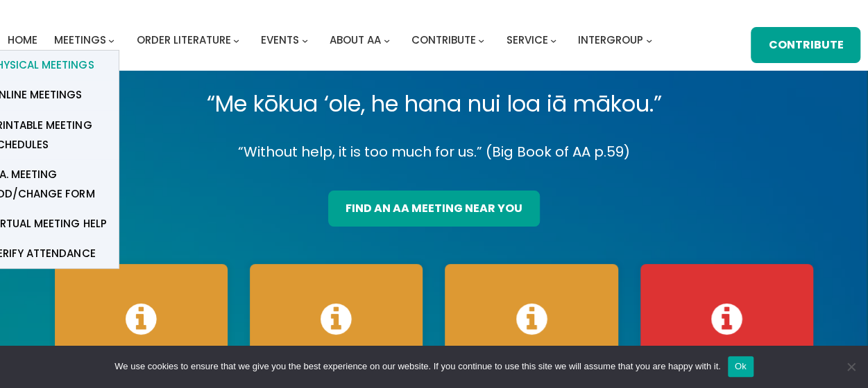  What do you see at coordinates (611, 40) in the screenshot?
I see `a: Intergroup` at bounding box center [611, 40].